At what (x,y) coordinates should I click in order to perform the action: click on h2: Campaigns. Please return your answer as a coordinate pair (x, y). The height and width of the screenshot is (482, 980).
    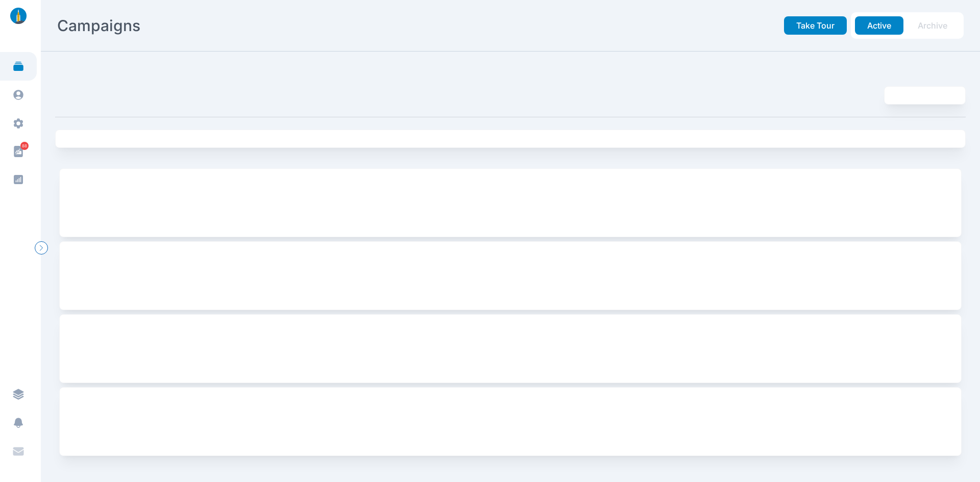
    Looking at the image, I should click on (98, 26).